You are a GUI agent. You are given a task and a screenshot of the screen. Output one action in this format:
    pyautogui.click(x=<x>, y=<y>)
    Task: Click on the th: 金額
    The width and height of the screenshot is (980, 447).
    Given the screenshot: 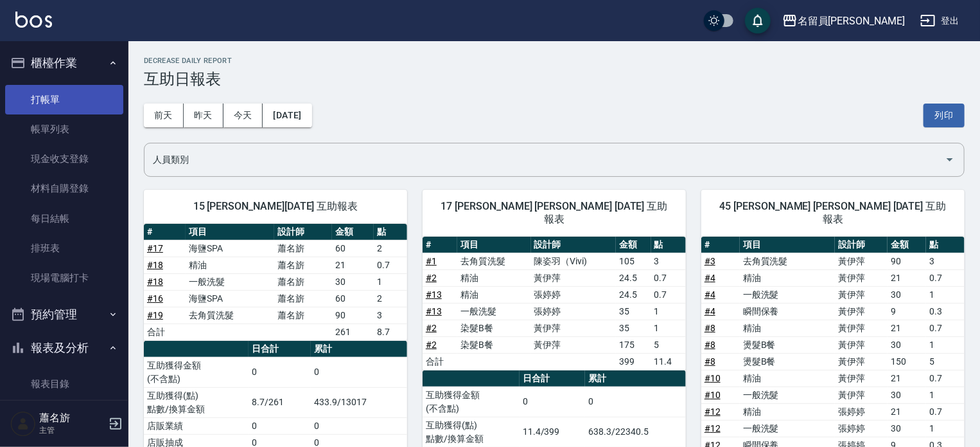 What is the action you would take?
    pyautogui.click(x=906, y=245)
    